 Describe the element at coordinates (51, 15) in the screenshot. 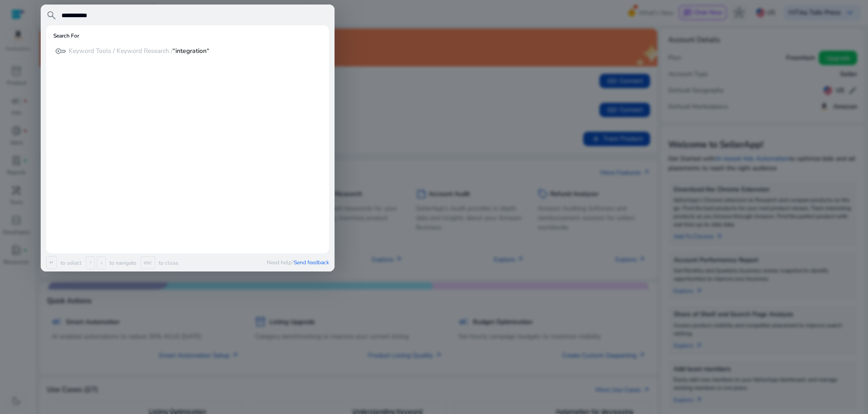

I see `span: search` at that location.